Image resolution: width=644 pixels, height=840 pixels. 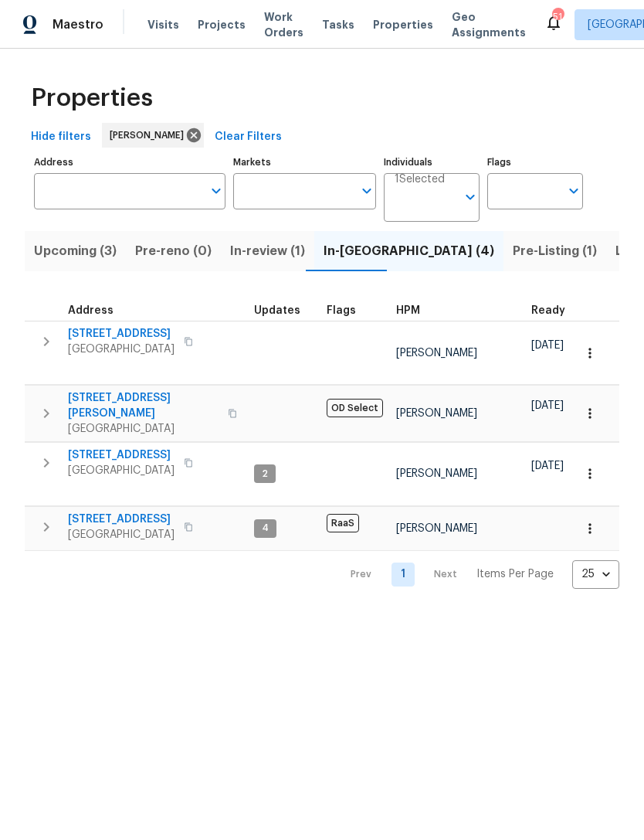 I want to click on p: Items Per Page, so click(x=515, y=574).